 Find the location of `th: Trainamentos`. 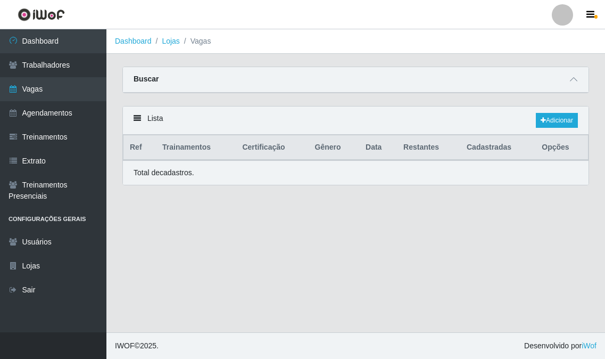

th: Trainamentos is located at coordinates (196, 147).